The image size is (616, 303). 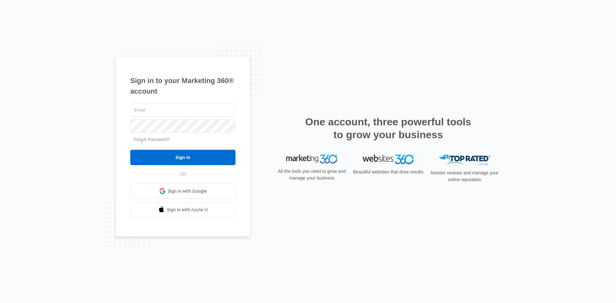 What do you see at coordinates (388, 172) in the screenshot?
I see `p: Beautiful websites that drive results` at bounding box center [388, 172].